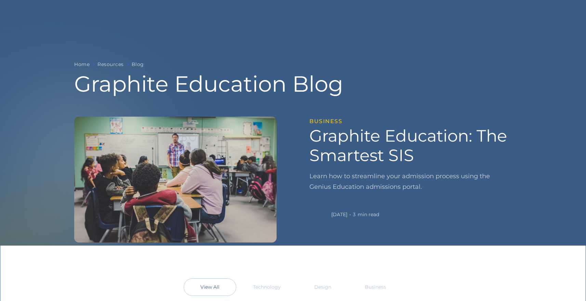 The image size is (586, 301). What do you see at coordinates (411, 146) in the screenshot?
I see `h2: Graphite Education: The Smartest SIS` at bounding box center [411, 146].